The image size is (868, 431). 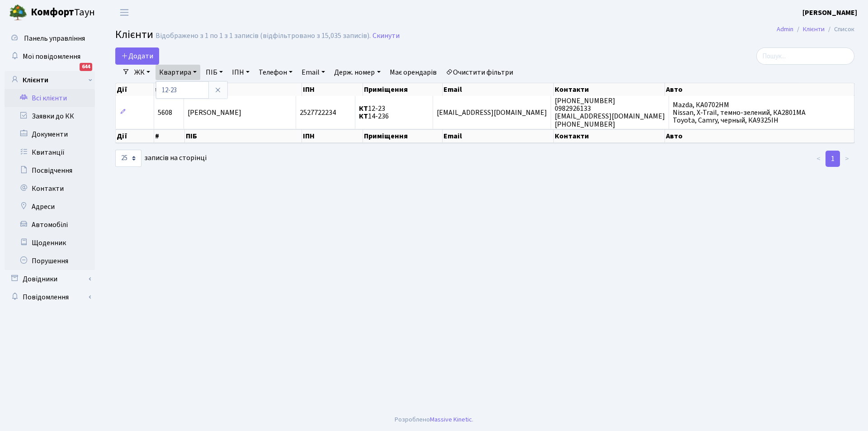 What do you see at coordinates (18, 13) in the screenshot?
I see `img: logo.png` at bounding box center [18, 13].